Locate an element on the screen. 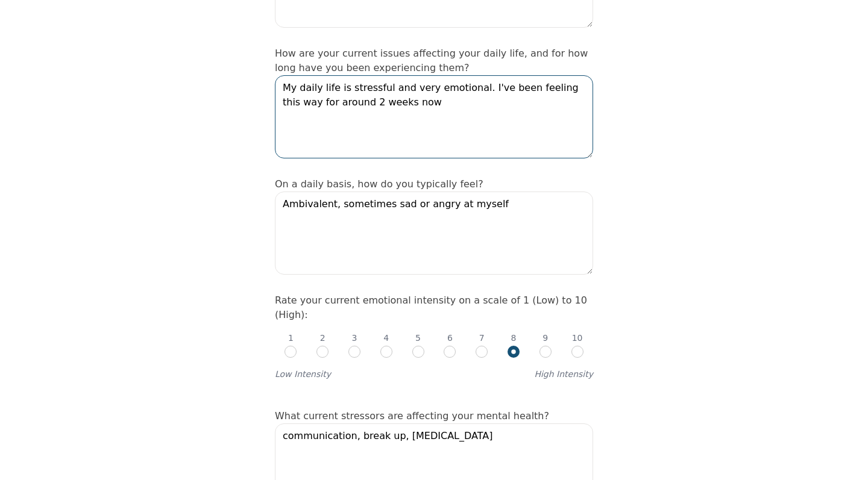 The image size is (868, 480). p: 7 is located at coordinates (482, 338).